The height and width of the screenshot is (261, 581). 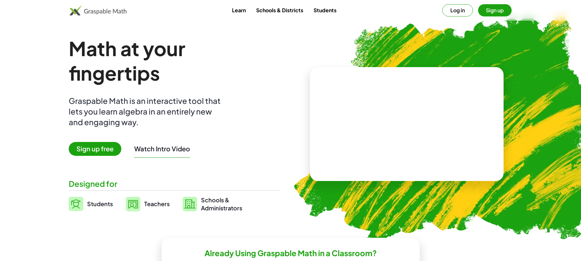 I want to click on div: Designed for, so click(x=175, y=184).